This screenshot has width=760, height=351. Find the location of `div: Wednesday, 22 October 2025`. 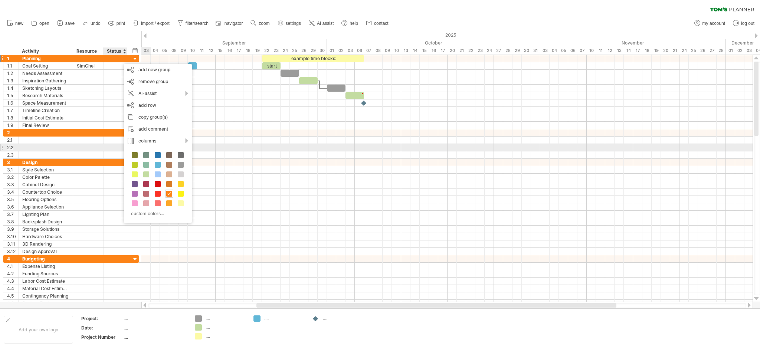

div: Wednesday, 22 October 2025 is located at coordinates (470, 50).